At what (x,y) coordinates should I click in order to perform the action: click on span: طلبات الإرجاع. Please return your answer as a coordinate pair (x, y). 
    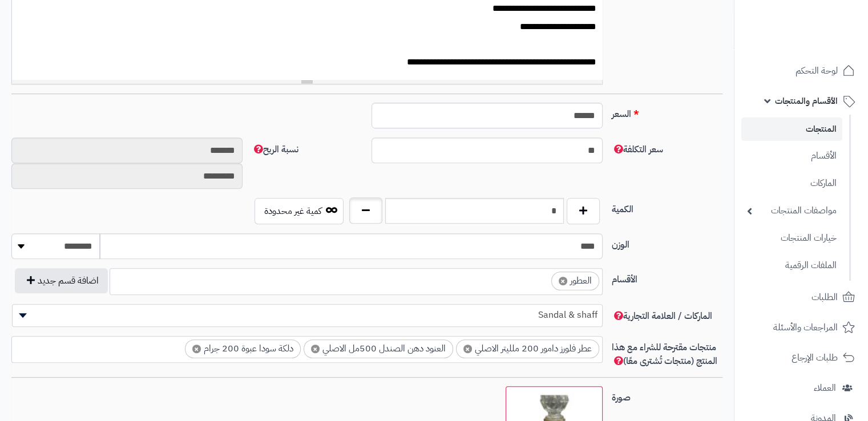
    Looking at the image, I should click on (815, 358).